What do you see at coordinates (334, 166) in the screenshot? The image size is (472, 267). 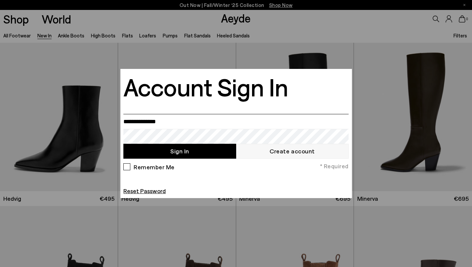 I see `span: * Required` at bounding box center [334, 166].